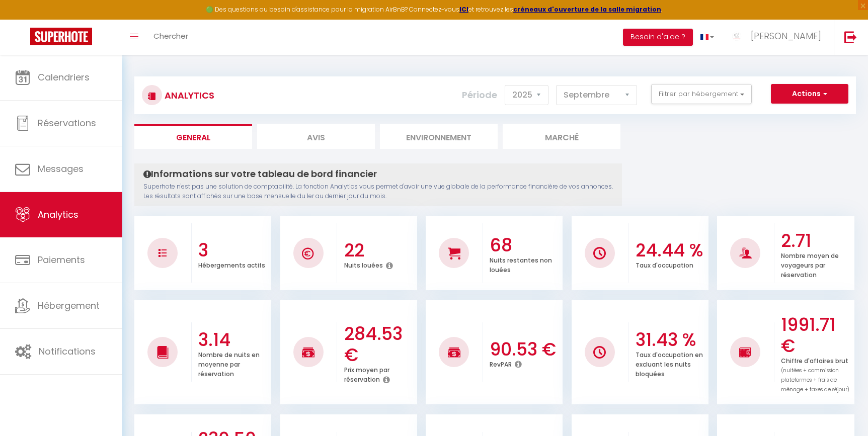 The height and width of the screenshot is (436, 868). What do you see at coordinates (501, 363) in the screenshot?
I see `p: RevPAR` at bounding box center [501, 363].